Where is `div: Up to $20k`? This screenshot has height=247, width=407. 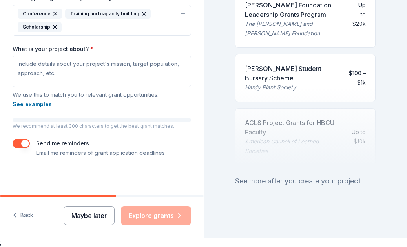 div: Up to $20k is located at coordinates (359, 15).